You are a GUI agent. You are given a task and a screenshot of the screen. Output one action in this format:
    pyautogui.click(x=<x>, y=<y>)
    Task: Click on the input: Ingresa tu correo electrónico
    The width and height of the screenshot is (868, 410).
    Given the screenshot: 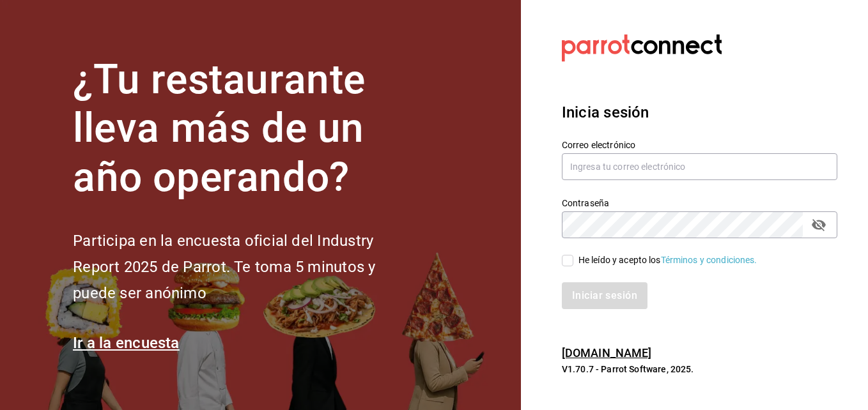 What is the action you would take?
    pyautogui.click(x=699, y=167)
    